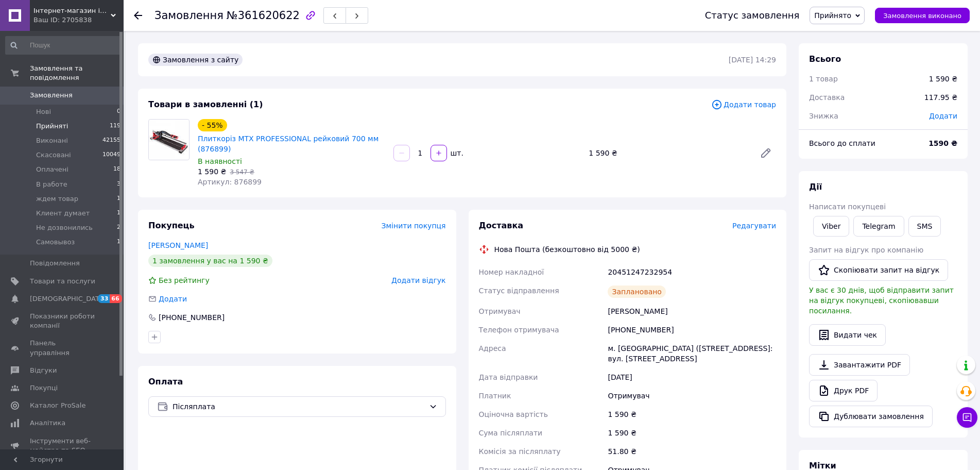 This screenshot has height=470, width=980. Describe the element at coordinates (842, 143) in the screenshot. I see `span: Всього до сплати` at that location.